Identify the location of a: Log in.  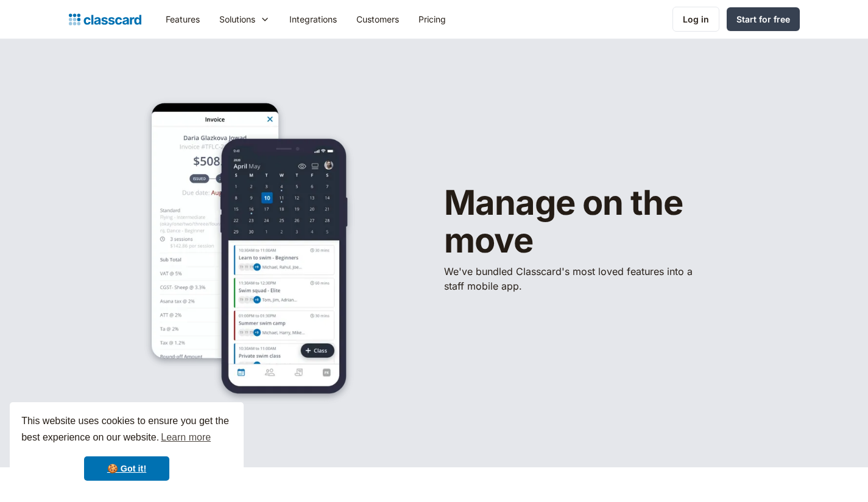
(695, 19).